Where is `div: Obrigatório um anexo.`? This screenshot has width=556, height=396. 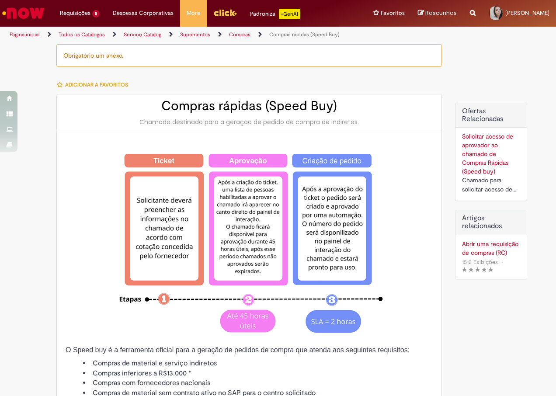
div: Obrigatório um anexo. is located at coordinates (249, 56).